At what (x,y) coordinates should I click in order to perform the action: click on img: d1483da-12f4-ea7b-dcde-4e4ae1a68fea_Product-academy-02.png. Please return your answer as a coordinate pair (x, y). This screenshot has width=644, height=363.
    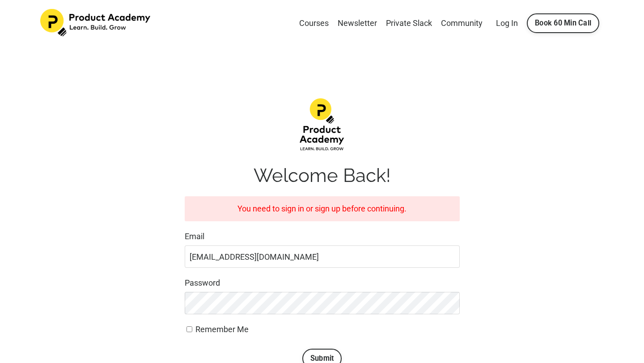
    Looking at the image, I should click on (322, 125).